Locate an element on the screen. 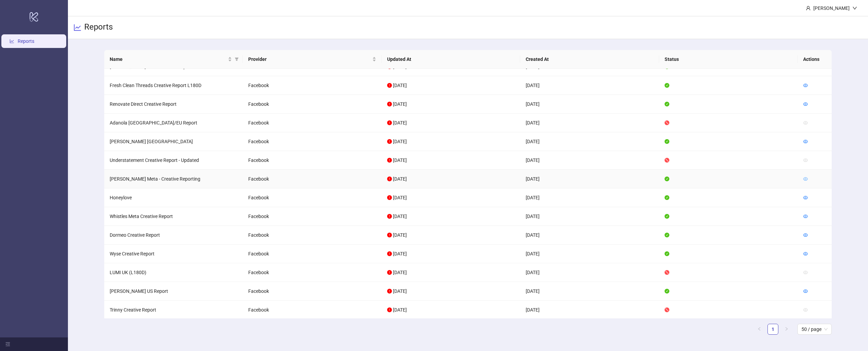 The width and height of the screenshot is (868, 351). span: line-chart is located at coordinates (77, 28).